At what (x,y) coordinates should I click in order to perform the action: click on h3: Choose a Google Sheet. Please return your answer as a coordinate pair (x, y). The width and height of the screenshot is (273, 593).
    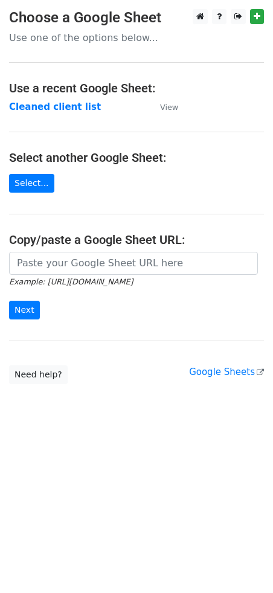
    Looking at the image, I should click on (137, 18).